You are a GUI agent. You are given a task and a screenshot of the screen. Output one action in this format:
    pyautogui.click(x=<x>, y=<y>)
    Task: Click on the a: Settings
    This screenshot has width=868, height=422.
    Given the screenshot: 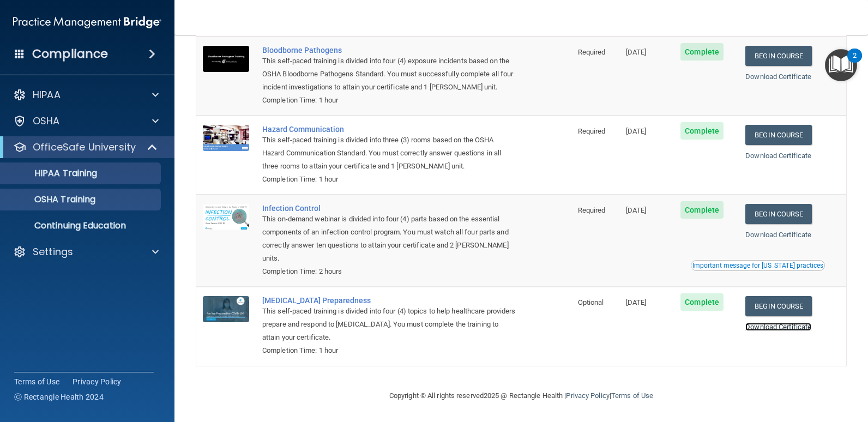 What is the action you would take?
    pyautogui.click(x=86, y=252)
    